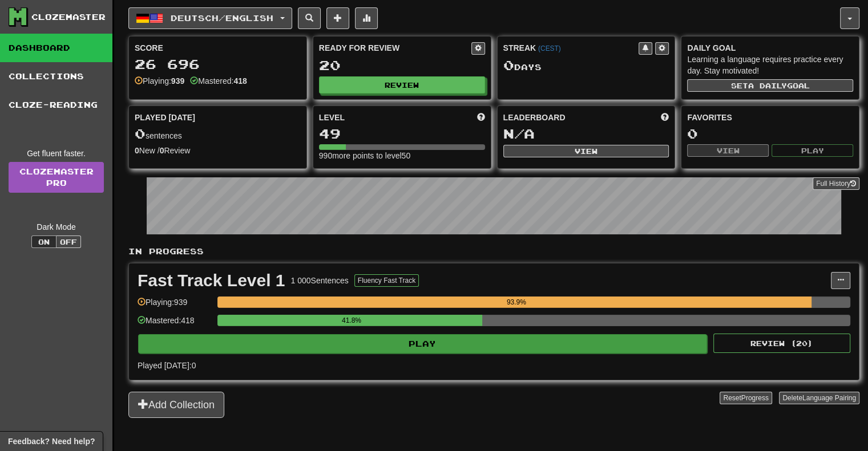 The height and width of the screenshot is (451, 868). What do you see at coordinates (56, 177) in the screenshot?
I see `a: ClozemasterPro` at bounding box center [56, 177].